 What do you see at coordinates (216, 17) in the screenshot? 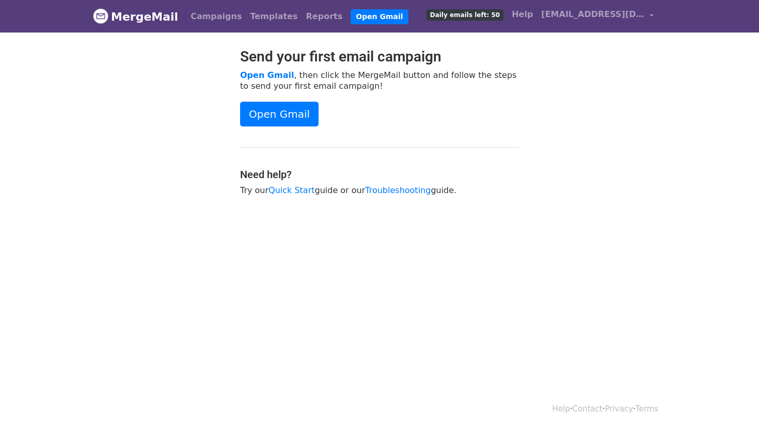
I see `a: Campaigns` at bounding box center [216, 17].